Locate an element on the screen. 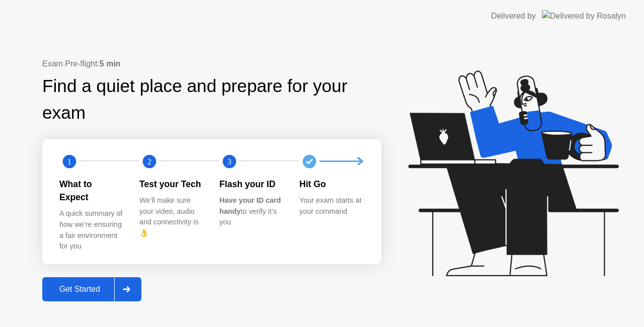 The width and height of the screenshot is (644, 327). text: 3 is located at coordinates (230, 161).